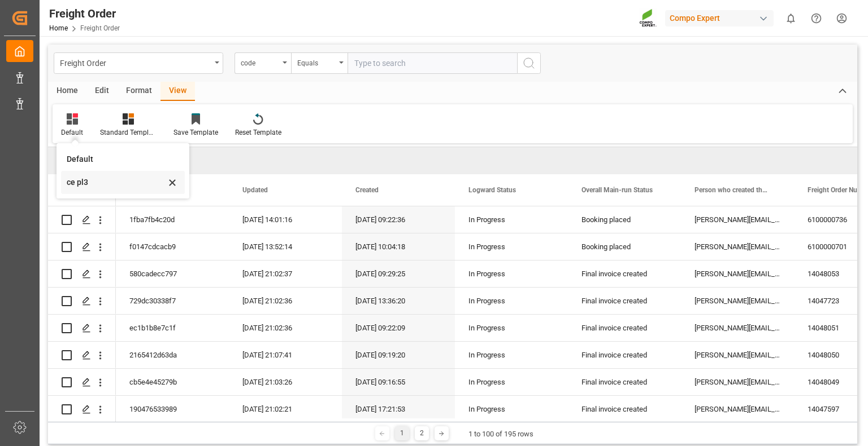 The height and width of the screenshot is (446, 868). What do you see at coordinates (178, 91) in the screenshot?
I see `div: View` at bounding box center [178, 91].